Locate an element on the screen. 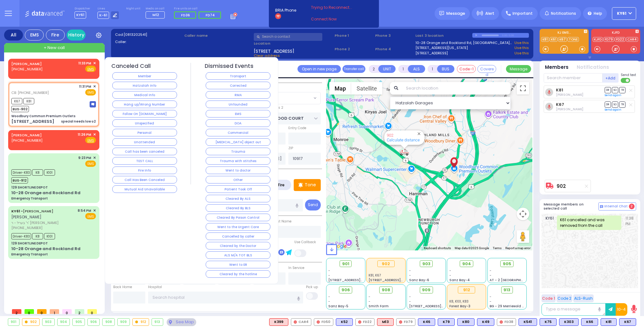 This screenshot has height=328, width=644. button: Show satellite imagery is located at coordinates (366, 88).